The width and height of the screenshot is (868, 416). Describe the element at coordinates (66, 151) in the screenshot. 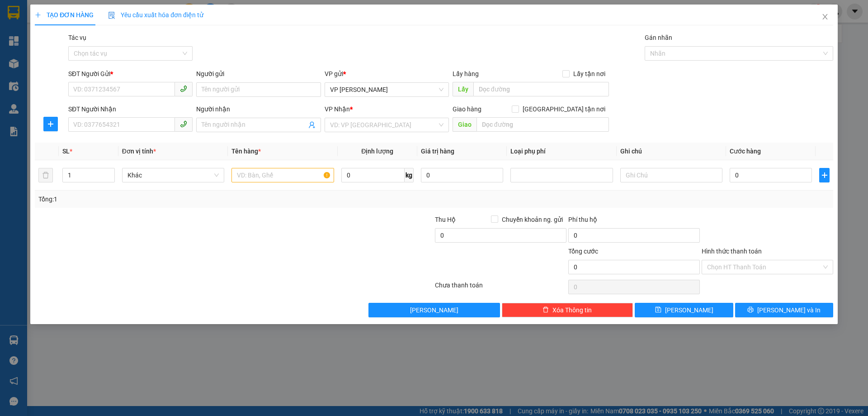

I see `span: SL` at that location.